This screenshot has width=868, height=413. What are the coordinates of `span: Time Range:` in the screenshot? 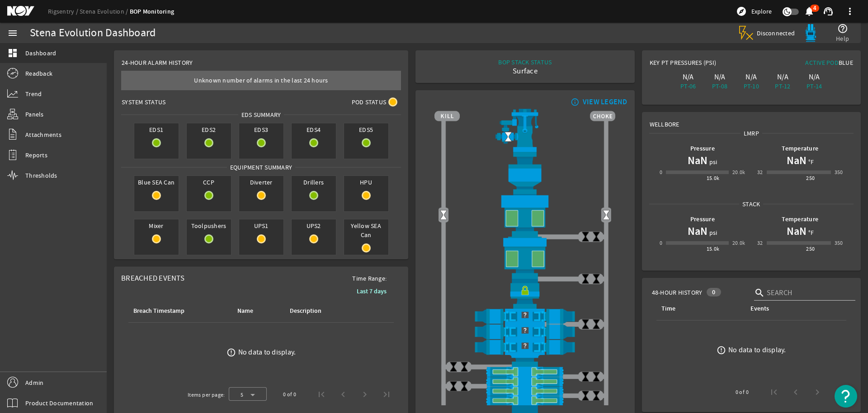 It's located at (370, 278).